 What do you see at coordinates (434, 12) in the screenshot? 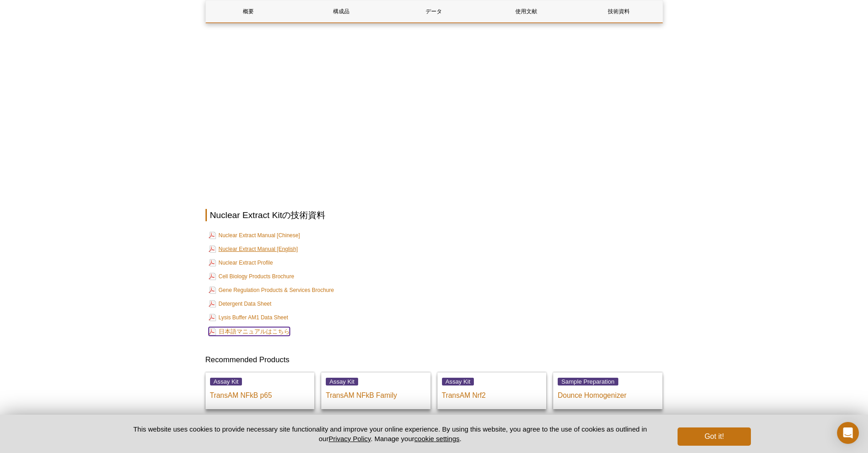
I see `a: データ` at bounding box center [434, 12].